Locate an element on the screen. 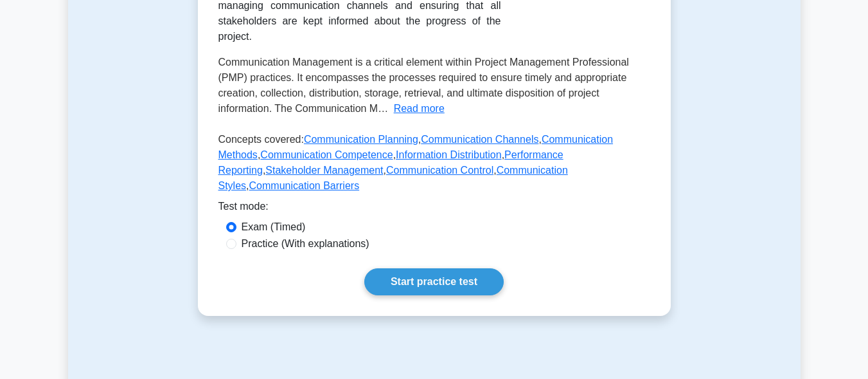 This screenshot has width=868, height=379. a: Communication Competence is located at coordinates (327, 154).